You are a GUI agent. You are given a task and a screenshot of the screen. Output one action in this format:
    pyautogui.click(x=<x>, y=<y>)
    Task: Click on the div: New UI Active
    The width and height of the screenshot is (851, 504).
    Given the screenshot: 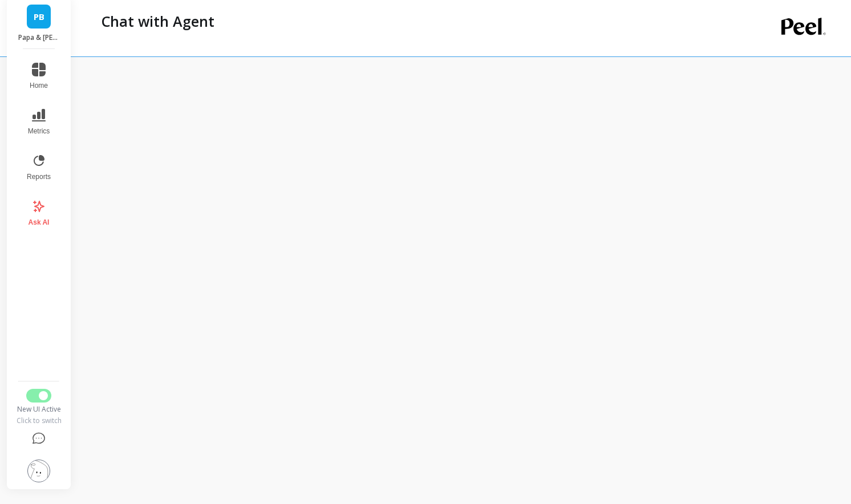 What is the action you would take?
    pyautogui.click(x=39, y=410)
    